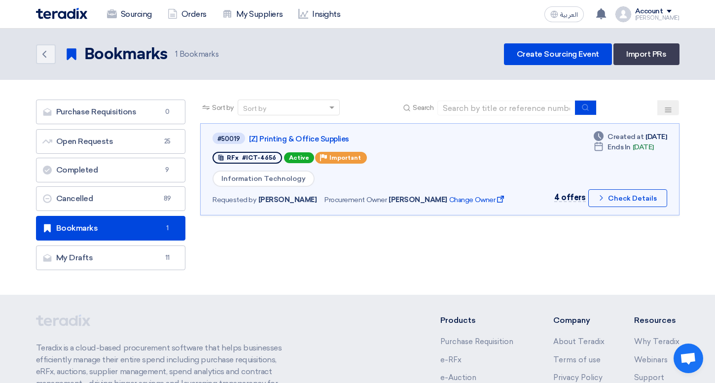 The image size is (715, 383). What do you see at coordinates (507, 108) in the screenshot?
I see `input: Search by title or reference number` at bounding box center [507, 108].